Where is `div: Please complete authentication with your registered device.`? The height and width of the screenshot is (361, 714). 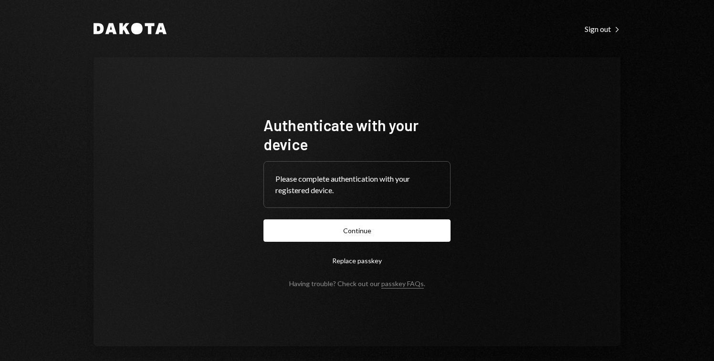
div: Please complete authentication with your registered device. is located at coordinates (357, 185).